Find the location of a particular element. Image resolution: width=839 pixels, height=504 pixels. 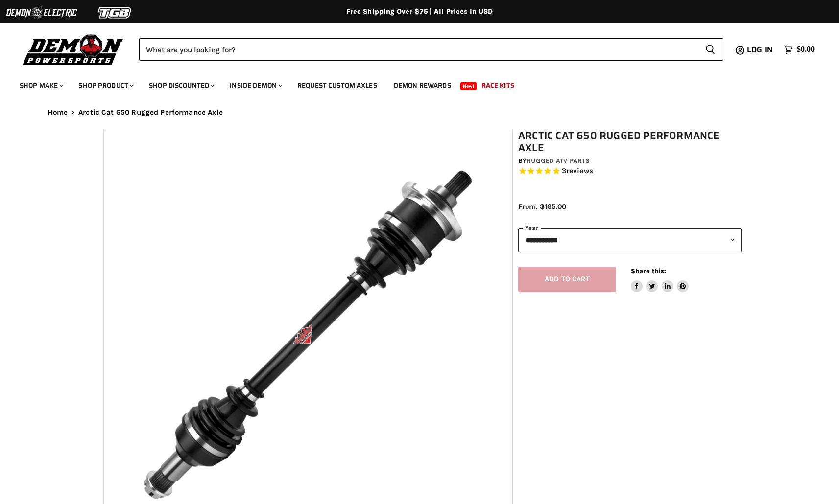

ul: Main menu is located at coordinates (412, 83).